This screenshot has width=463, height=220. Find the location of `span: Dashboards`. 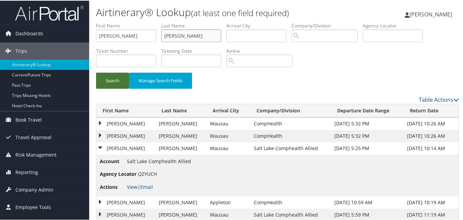

span: Dashboards is located at coordinates (29, 33).